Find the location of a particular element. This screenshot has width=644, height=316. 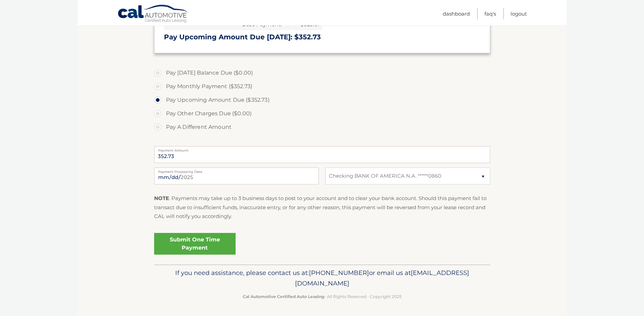

a: Submit One Time Payment is located at coordinates (195, 244).